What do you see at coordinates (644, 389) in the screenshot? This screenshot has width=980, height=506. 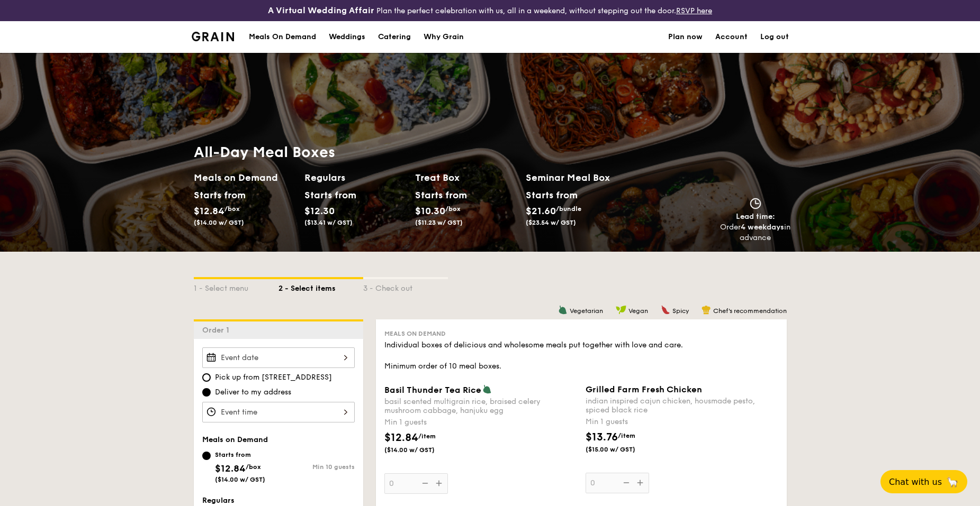 I see `span: Grilled Farm Fresh Chicken` at bounding box center [644, 389].